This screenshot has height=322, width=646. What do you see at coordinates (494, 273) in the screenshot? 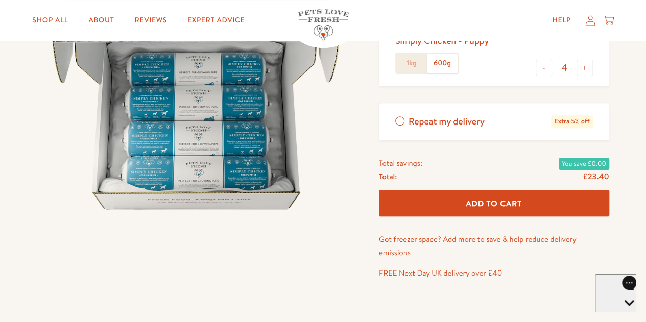
I see `p: FREE Next Day UK delivery over £40` at bounding box center [494, 273].